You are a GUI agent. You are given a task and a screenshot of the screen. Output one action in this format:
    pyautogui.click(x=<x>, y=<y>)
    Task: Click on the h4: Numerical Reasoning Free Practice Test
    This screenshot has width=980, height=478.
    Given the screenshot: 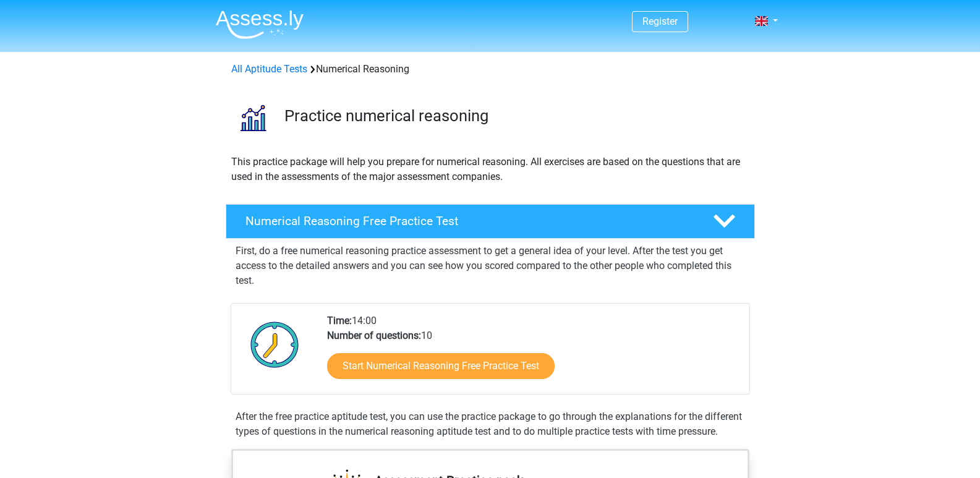 What is the action you would take?
    pyautogui.click(x=470, y=221)
    